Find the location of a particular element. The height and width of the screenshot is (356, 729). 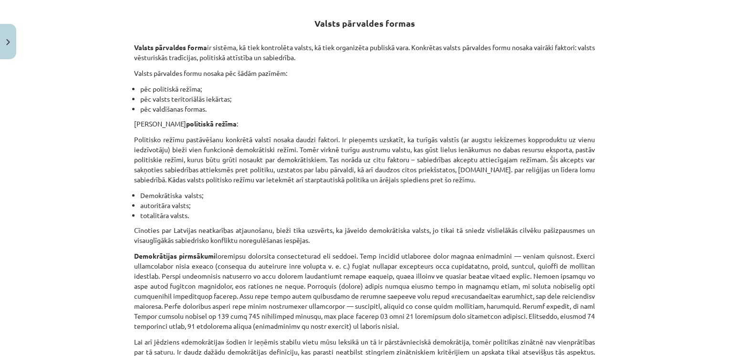

p: Valsts pārvaldes formu nosaka pēc šādām pazīmēm: is located at coordinates (365, 73).